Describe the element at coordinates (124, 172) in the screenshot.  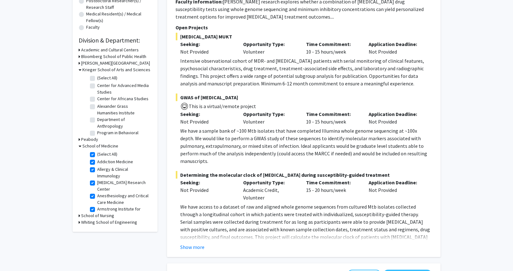
I see `label: Allergy & Clinical Immunology` at that location.